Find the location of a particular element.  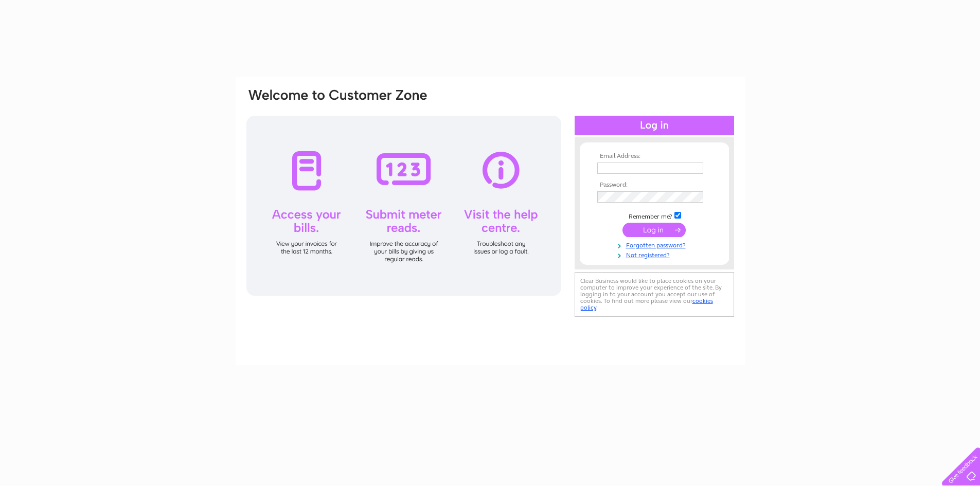

a: Forgotten password? is located at coordinates (655, 244).